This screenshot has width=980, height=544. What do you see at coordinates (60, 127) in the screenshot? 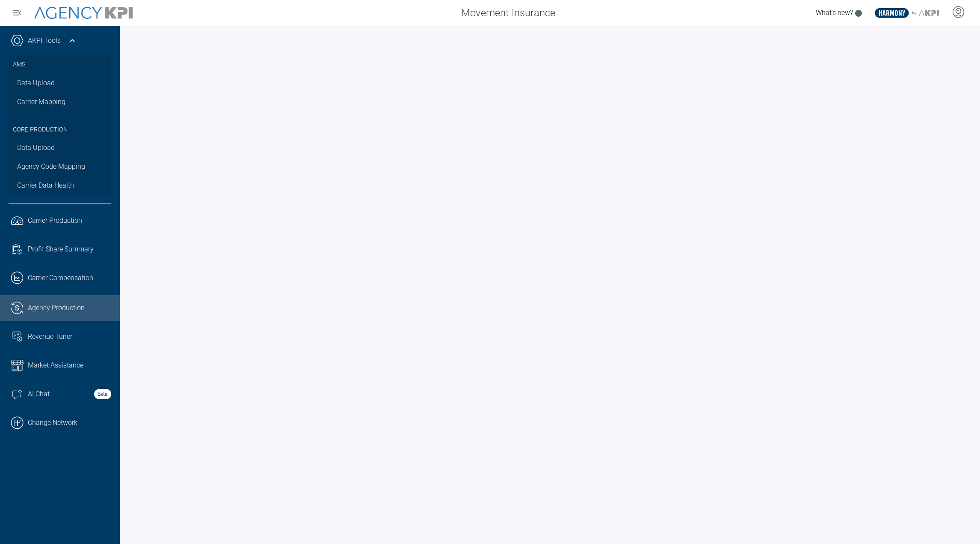
I see `h3: Core Production` at bounding box center [60, 127].